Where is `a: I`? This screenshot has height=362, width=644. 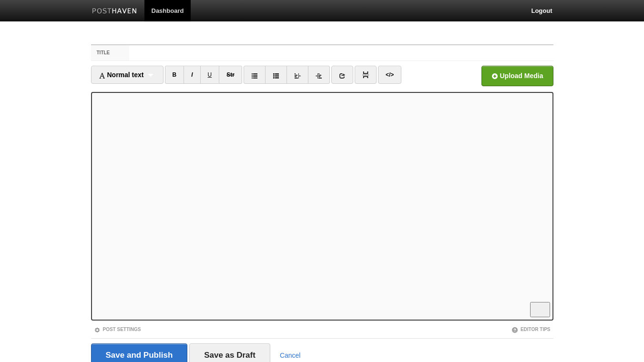 a: I is located at coordinates (192, 75).